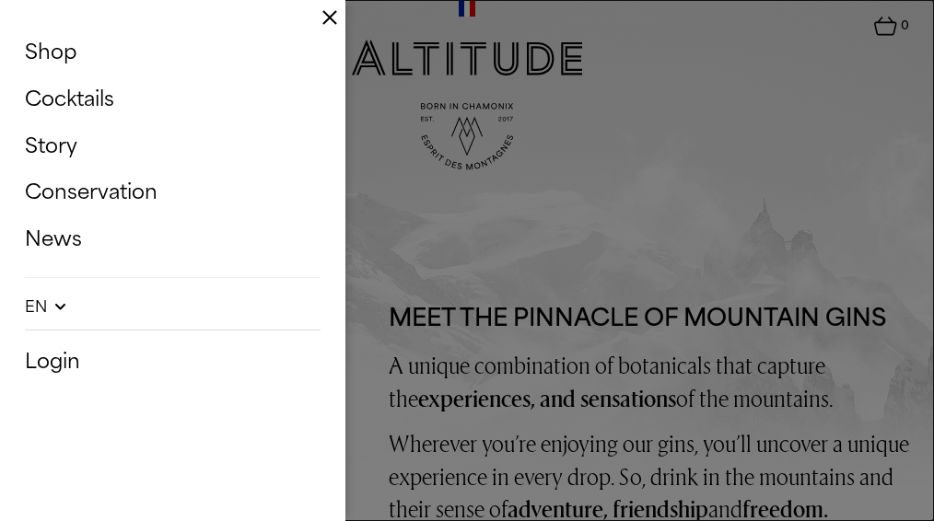 This screenshot has width=934, height=521. What do you see at coordinates (172, 53) in the screenshot?
I see `a: Shop` at bounding box center [172, 53].